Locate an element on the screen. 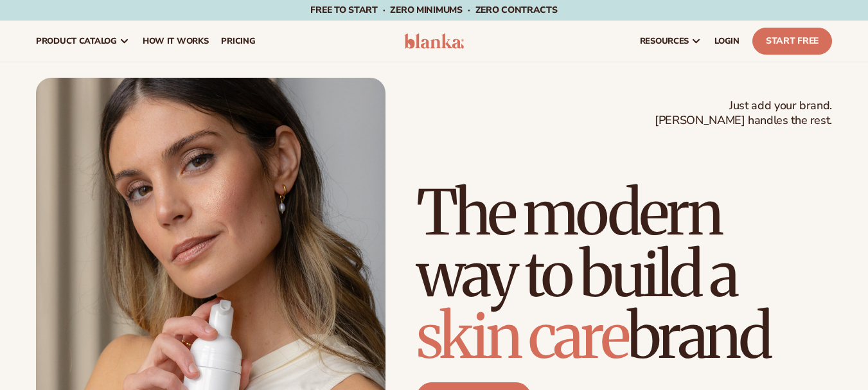  span: product catalog is located at coordinates (77, 41).